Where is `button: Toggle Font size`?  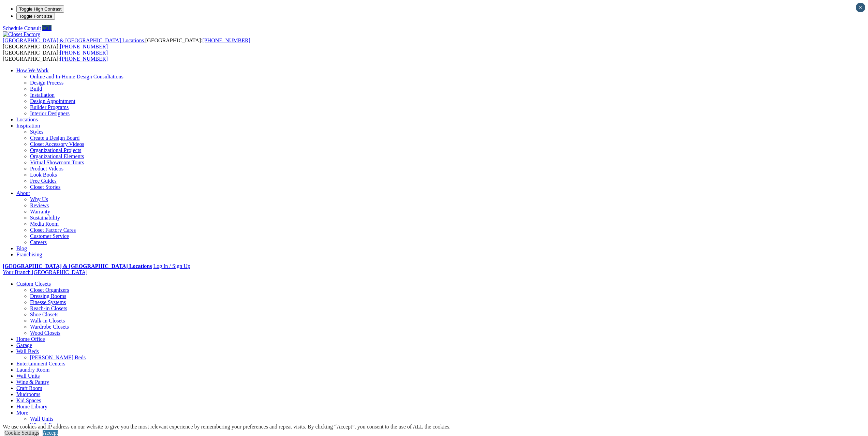 button: Toggle Font size is located at coordinates (36, 16).